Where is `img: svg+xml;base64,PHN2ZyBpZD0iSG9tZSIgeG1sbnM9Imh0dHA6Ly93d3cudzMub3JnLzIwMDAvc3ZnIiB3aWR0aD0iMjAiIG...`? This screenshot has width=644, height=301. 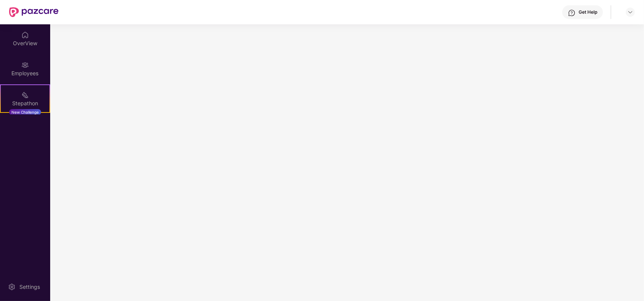
img: svg+xml;base64,PHN2ZyBpZD0iSG9tZSIgeG1sbnM9Imh0dHA6Ly93d3cudzMub3JnLzIwMDAvc3ZnIiB3aWR0aD0iMjAiIG... is located at coordinates (25, 35).